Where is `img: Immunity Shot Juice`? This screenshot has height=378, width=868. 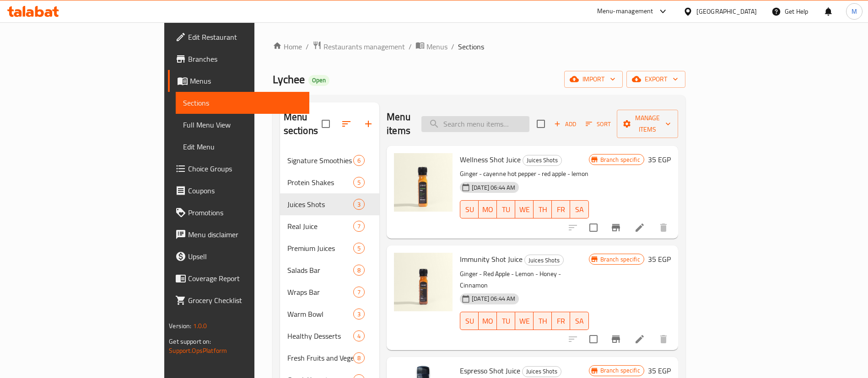 img: Immunity Shot Juice is located at coordinates (423, 282).